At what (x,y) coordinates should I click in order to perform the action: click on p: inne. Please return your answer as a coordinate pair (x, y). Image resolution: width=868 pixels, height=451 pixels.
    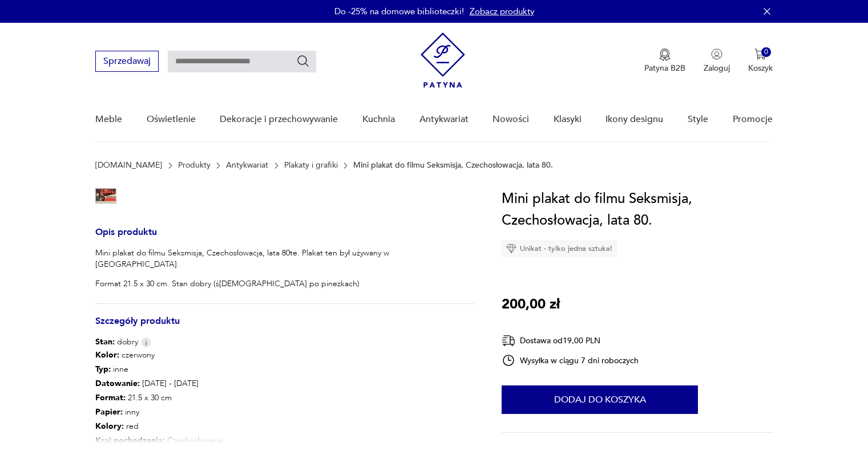
    Looking at the image, I should click on (285, 370).